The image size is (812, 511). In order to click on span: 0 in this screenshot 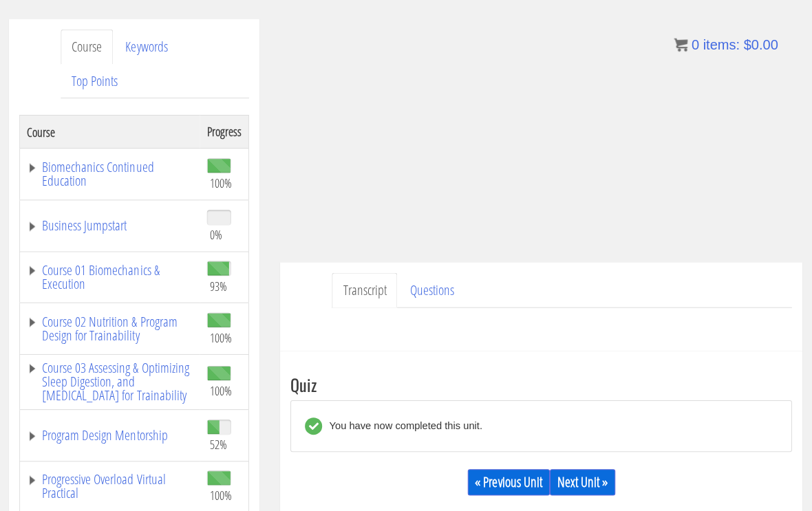, I will do `click(694, 45)`.